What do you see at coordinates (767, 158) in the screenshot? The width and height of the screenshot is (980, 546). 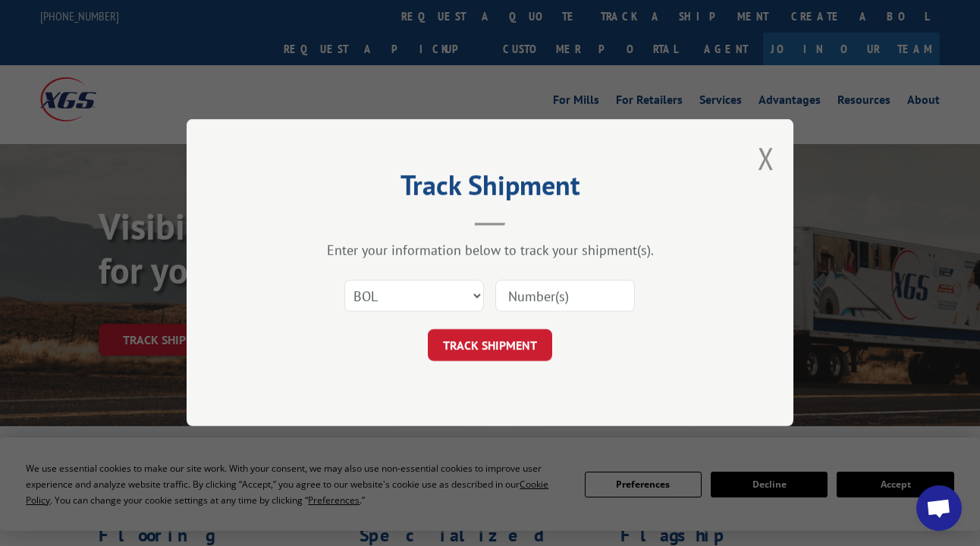 I see `button: Close modal` at bounding box center [767, 158].